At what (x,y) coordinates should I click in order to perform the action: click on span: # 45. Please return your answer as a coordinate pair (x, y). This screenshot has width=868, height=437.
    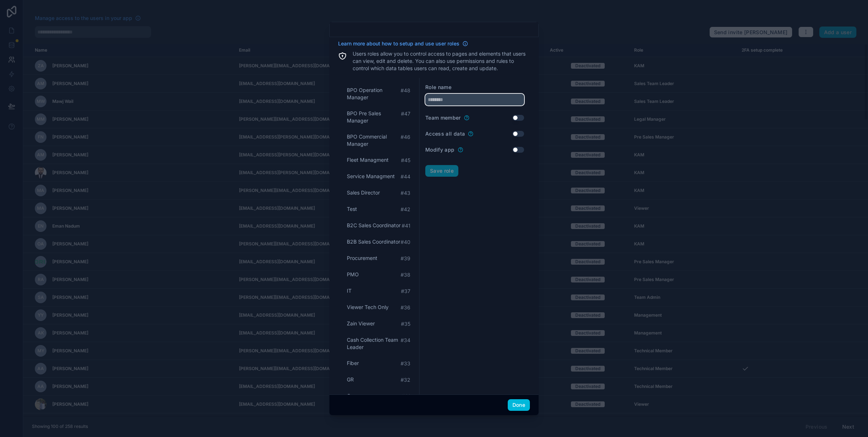
    Looking at the image, I should click on (405, 160).